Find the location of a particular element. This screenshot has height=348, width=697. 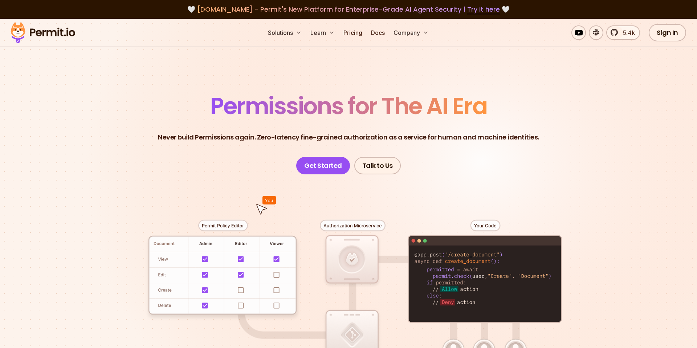

span: Permissions for The AI Era is located at coordinates (349, 106).